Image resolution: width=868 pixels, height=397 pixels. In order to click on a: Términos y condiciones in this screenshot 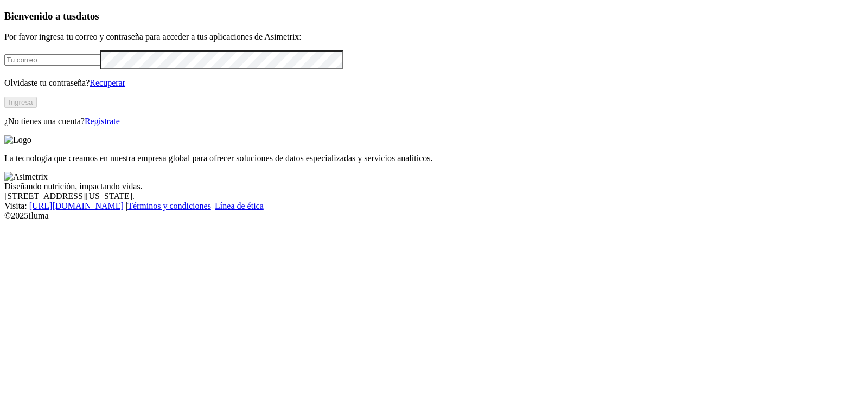, I will do `click(170, 205)`.